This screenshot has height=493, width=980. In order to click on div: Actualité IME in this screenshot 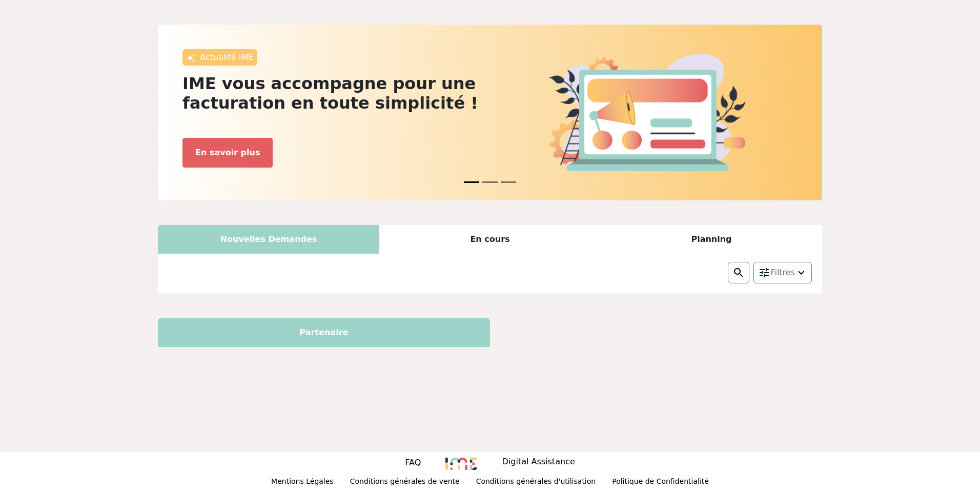, I will do `click(220, 57)`.